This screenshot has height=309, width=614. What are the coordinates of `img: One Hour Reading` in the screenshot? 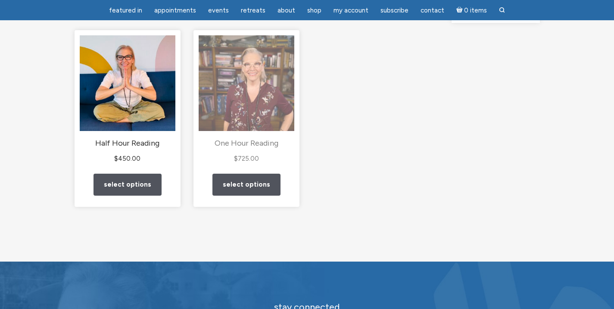 It's located at (246, 83).